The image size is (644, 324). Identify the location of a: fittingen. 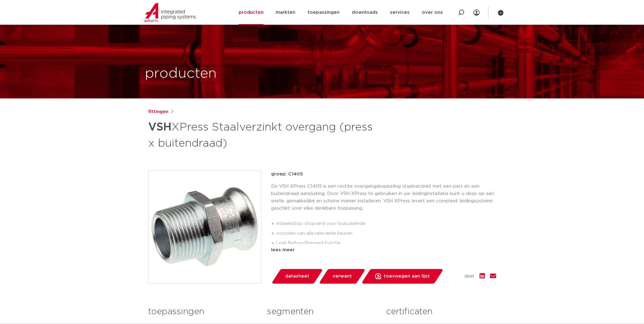
(158, 112).